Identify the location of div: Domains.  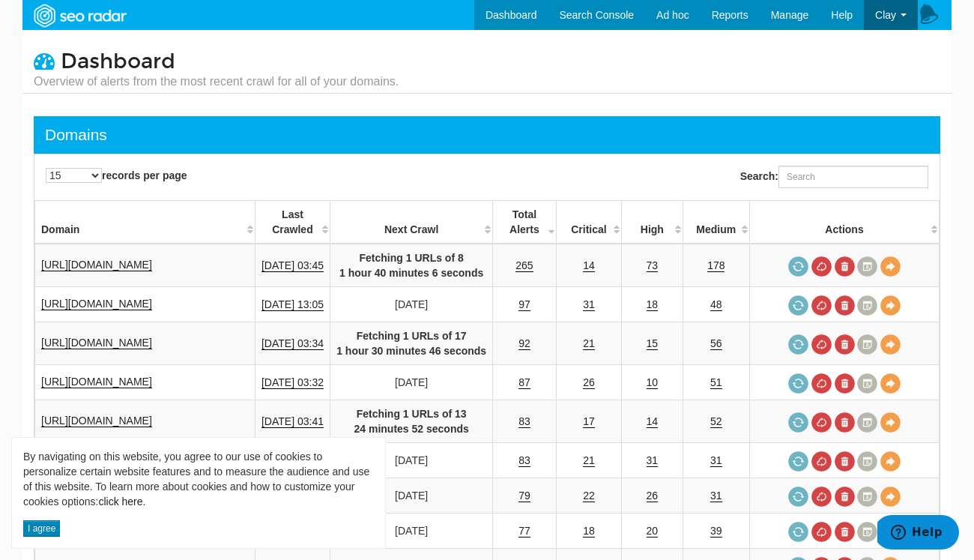
(76, 135).